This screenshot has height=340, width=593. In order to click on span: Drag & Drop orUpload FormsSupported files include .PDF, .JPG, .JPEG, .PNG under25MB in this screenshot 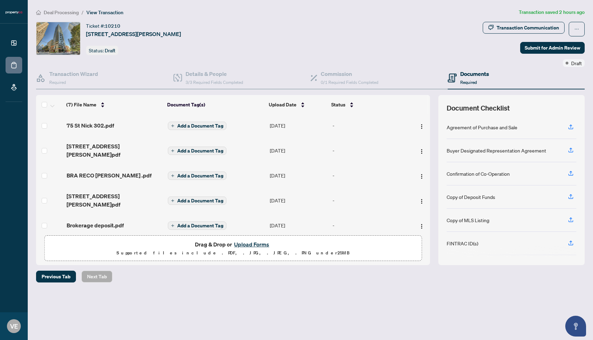, I will do `click(233, 249)`.